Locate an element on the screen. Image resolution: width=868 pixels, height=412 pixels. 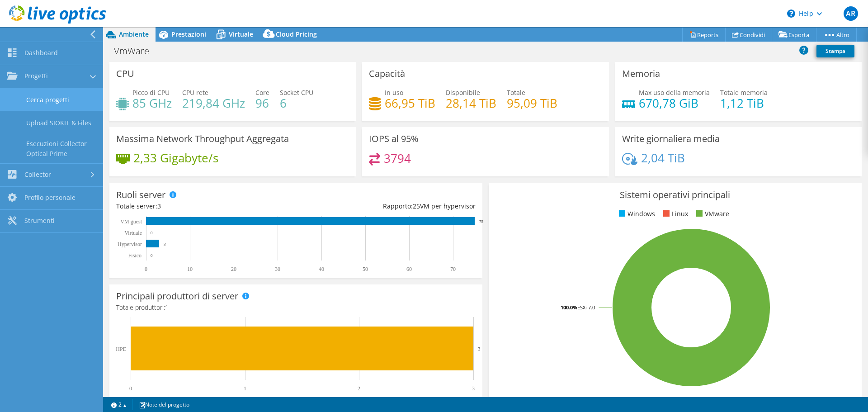
h4: 96 is located at coordinates (262, 103).